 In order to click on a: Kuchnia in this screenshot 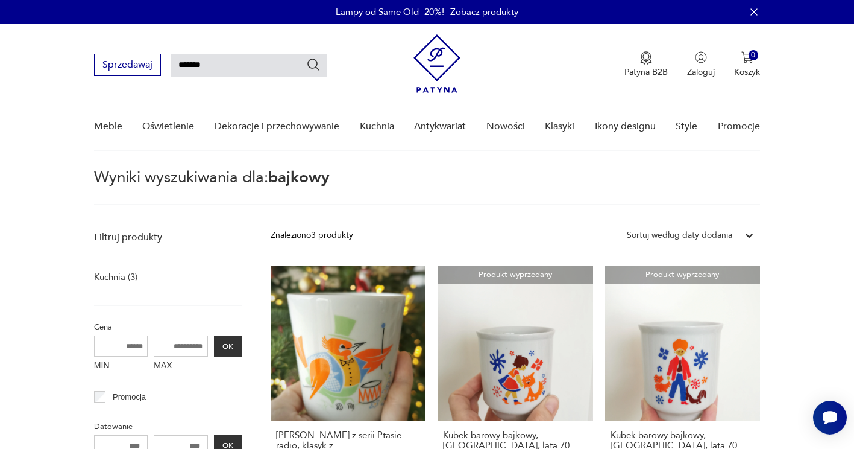, I will do `click(377, 126)`.